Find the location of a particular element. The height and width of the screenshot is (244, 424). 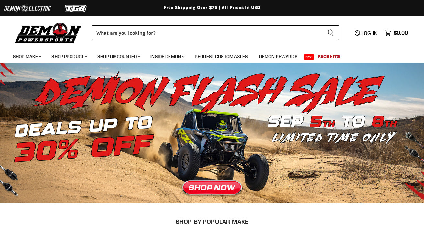

form: Product is located at coordinates (215, 33).